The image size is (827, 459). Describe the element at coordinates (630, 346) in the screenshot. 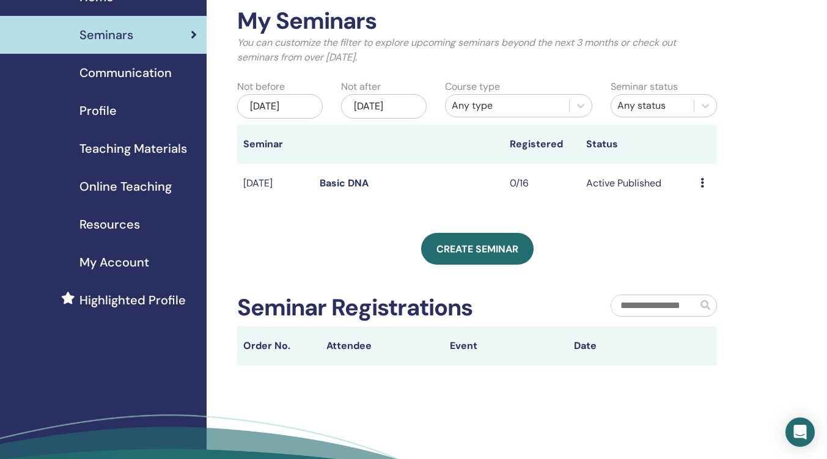

I see `th: Date` at that location.